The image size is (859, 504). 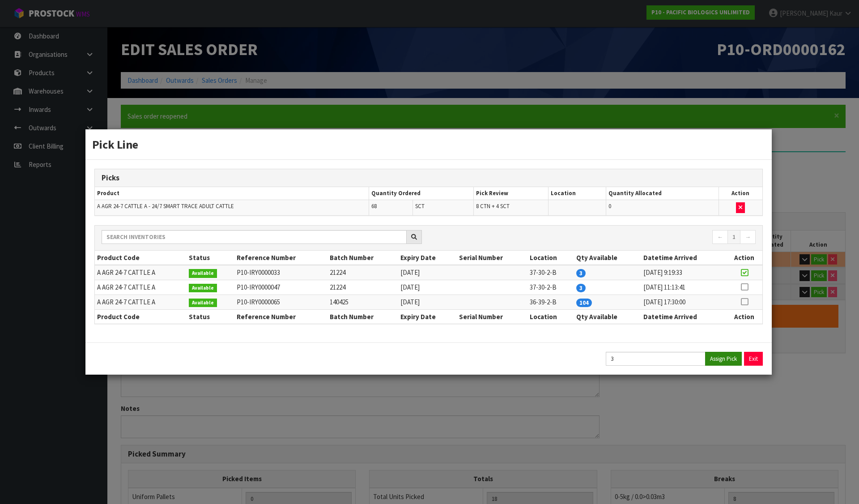 What do you see at coordinates (610, 206) in the screenshot?
I see `span: 0` at bounding box center [610, 206].